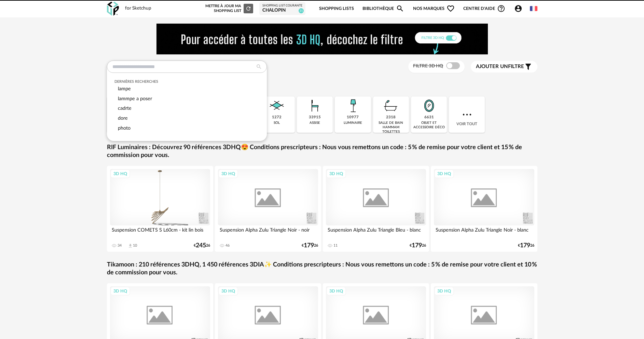 Image resolution: width=644 pixels, height=339 pixels. What do you see at coordinates (315, 106) in the screenshot?
I see `img: Assise.png` at bounding box center [315, 106].